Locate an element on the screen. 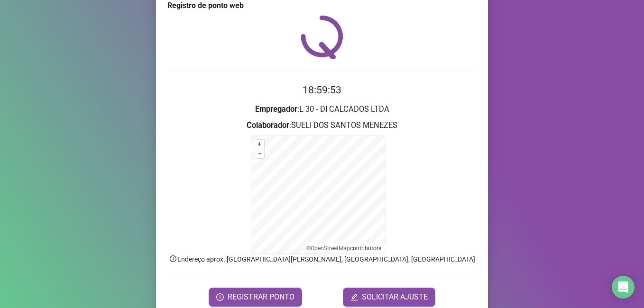 This screenshot has height=308, width=644. h3: : L 30 - DI CALCADOS LTDA is located at coordinates (322, 109).